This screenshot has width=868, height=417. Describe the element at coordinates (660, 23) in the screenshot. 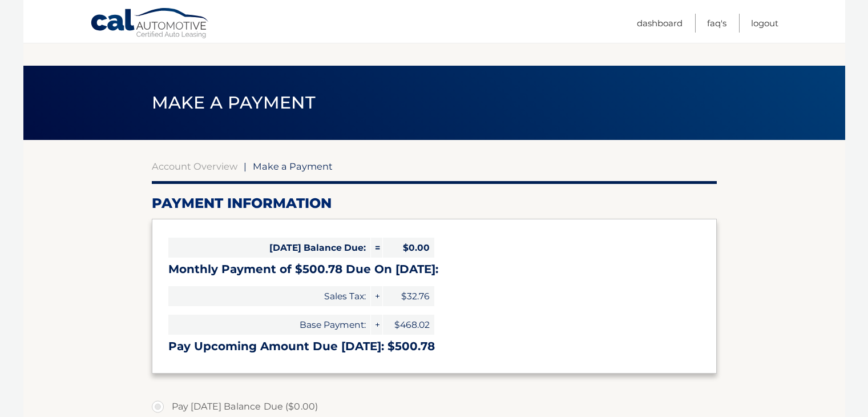

I see `a: Dashboard` at that location.